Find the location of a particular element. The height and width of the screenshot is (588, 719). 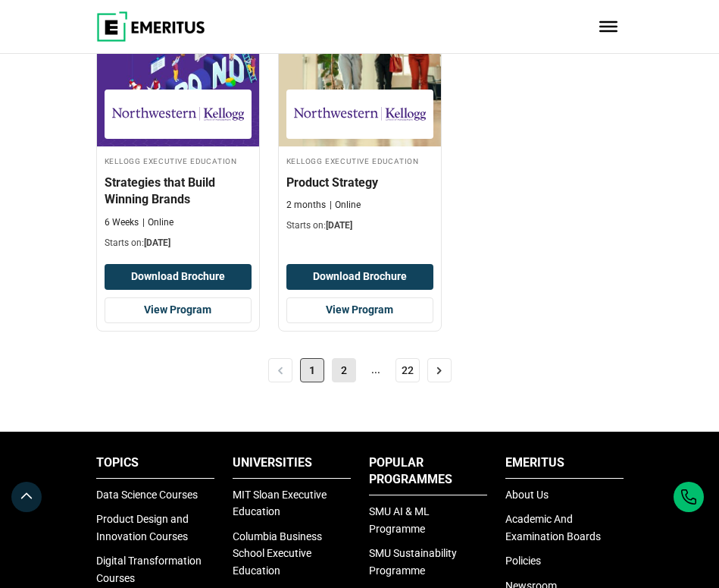

a: SMU AI & ML Programme is located at coordinates (399, 519).